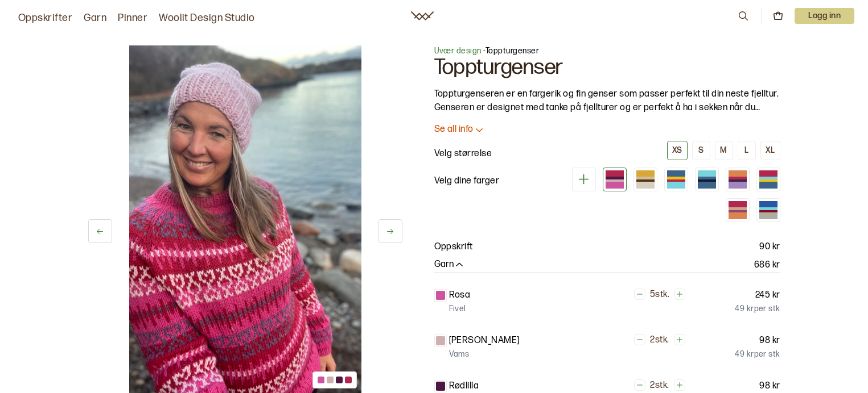 The width and height of the screenshot is (868, 393). I want to click on a: Woolit, so click(422, 16).